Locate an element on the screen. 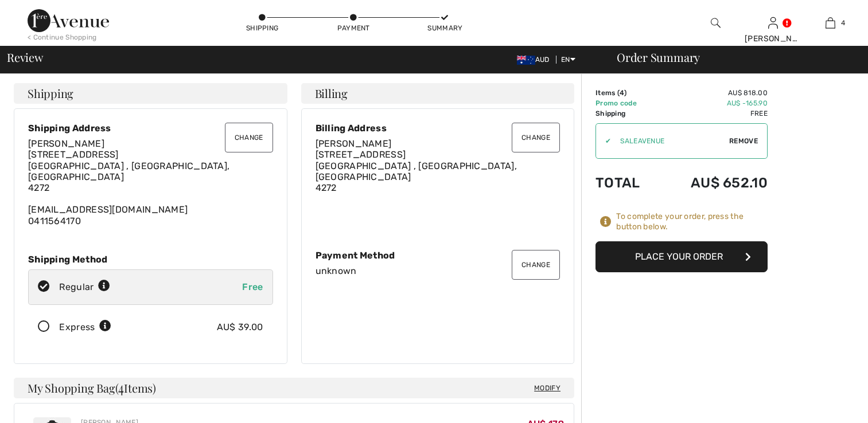  div: Summary is located at coordinates (445, 29).